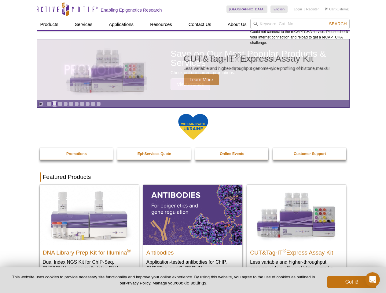 This screenshot has height=293, width=386. Describe the element at coordinates (300, 24) in the screenshot. I see `input: Keyword, Cat. No.` at that location.